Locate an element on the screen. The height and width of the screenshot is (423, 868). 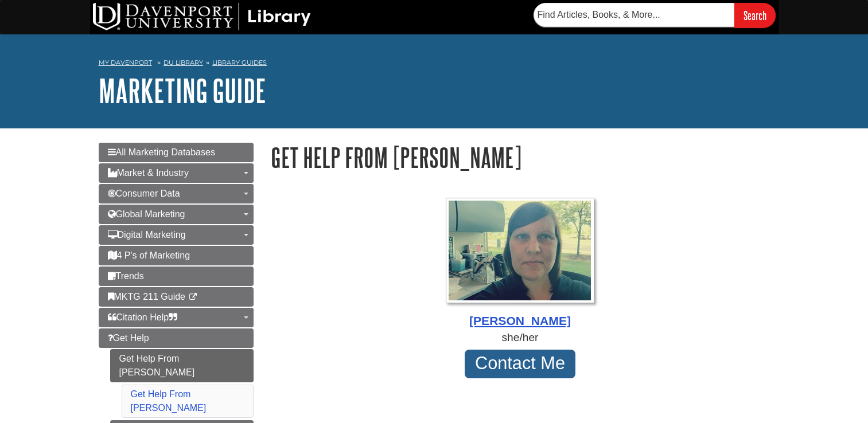
a: My Davenport is located at coordinates (125, 62).